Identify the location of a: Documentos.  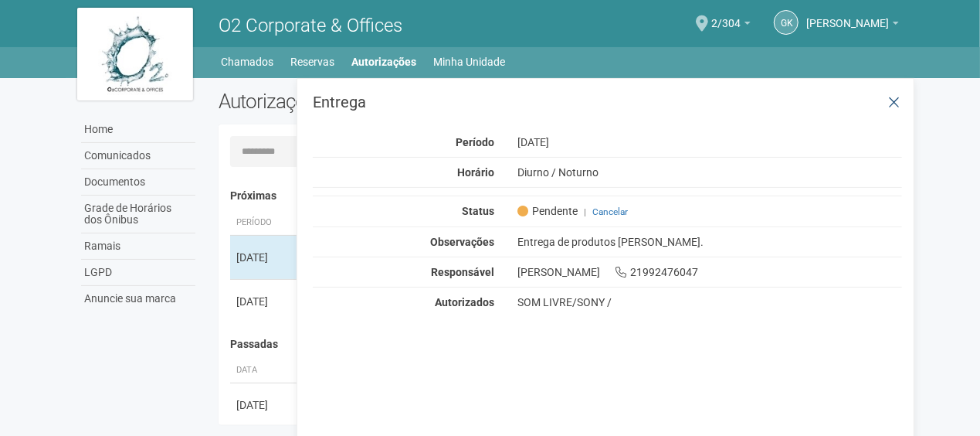
(138, 183).